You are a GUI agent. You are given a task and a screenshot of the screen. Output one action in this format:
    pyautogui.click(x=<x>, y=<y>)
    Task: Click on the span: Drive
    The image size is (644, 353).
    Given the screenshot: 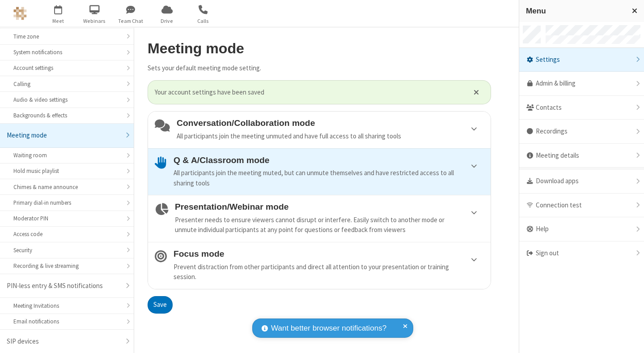 What is the action you would take?
    pyautogui.click(x=167, y=21)
    